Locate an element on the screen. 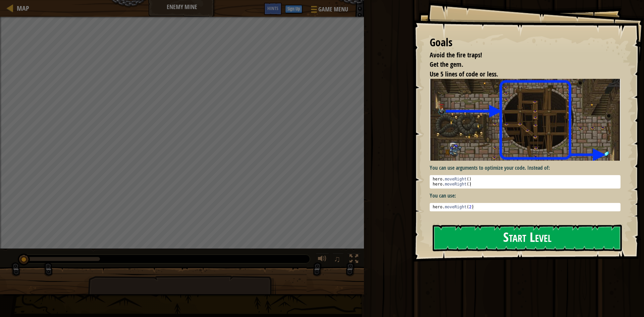 This screenshot has width=644, height=317. button: Sign Up is located at coordinates (293, 9).